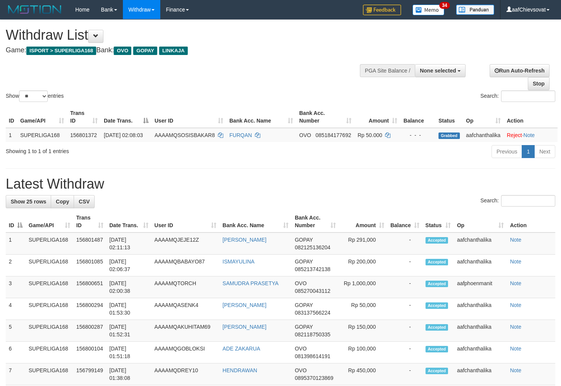 Image resolution: width=561 pixels, height=386 pixels. I want to click on th: Game/API: activate to sort column ascending, so click(49, 221).